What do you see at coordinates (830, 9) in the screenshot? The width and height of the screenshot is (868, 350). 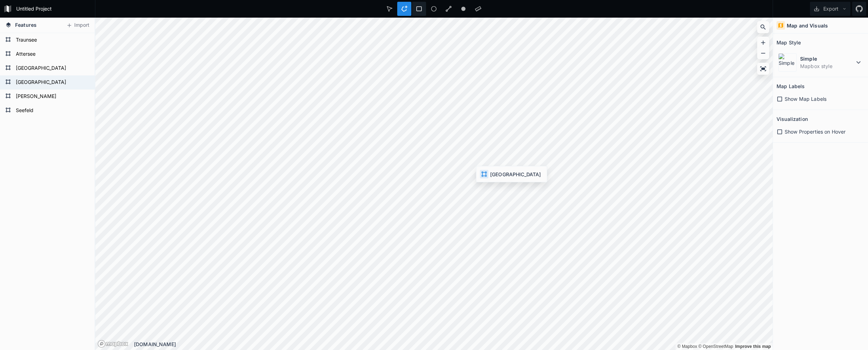 I see `button: Export` at bounding box center [830, 9].